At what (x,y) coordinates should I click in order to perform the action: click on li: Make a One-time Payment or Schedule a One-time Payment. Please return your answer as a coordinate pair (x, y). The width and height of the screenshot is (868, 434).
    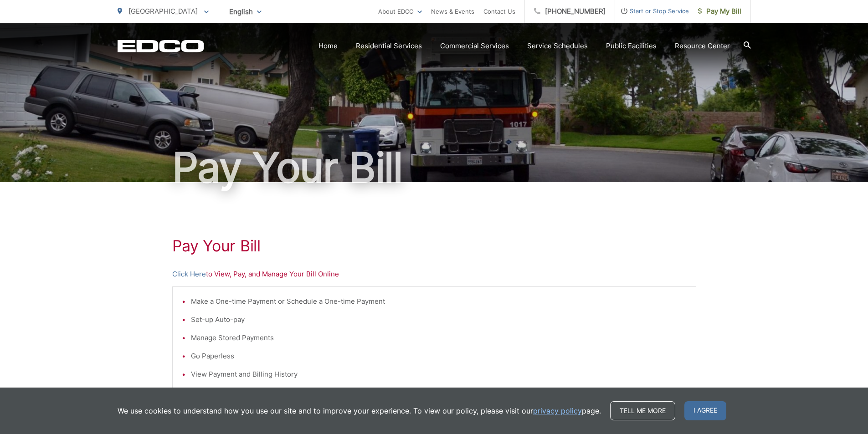
    Looking at the image, I should click on (439, 301).